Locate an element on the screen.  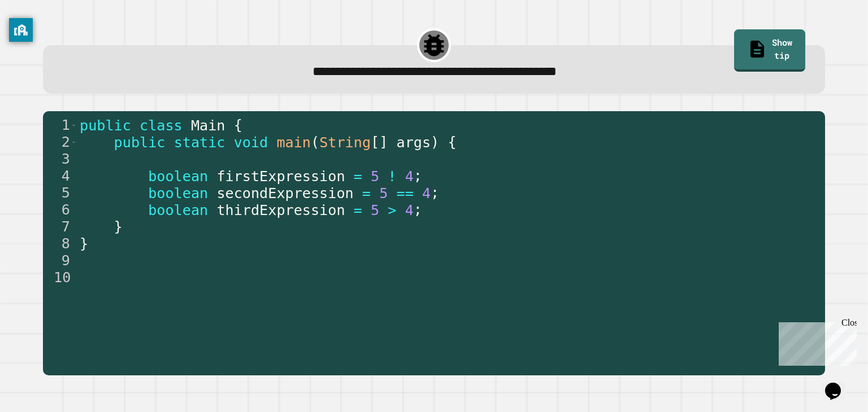
div: 5 is located at coordinates (60, 193).